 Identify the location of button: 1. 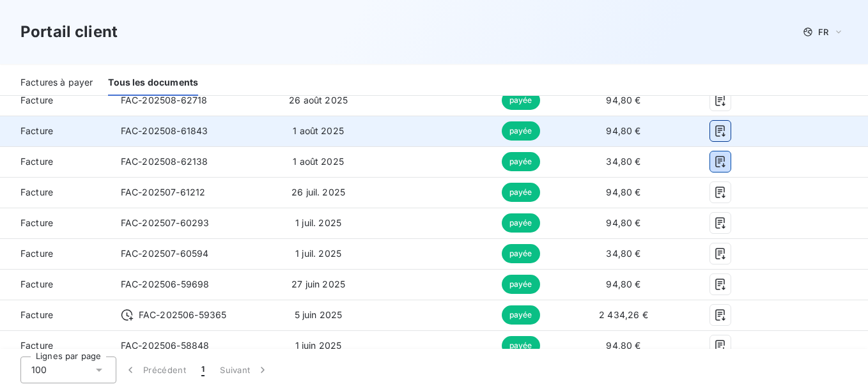
(203, 370).